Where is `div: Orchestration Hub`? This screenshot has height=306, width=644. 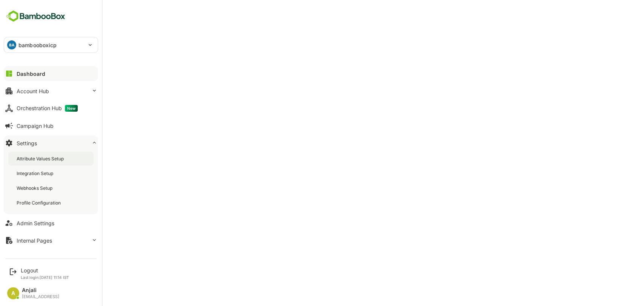
div: Orchestration Hub is located at coordinates (47, 108).